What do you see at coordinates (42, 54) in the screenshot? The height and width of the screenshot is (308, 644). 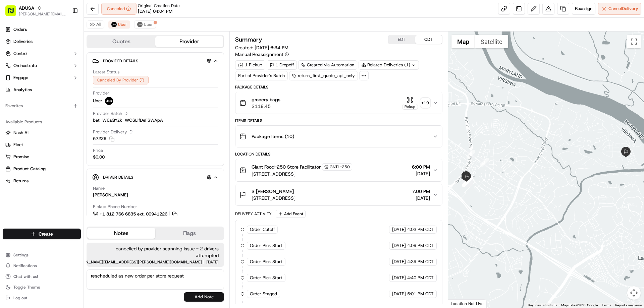 I see `button: Control` at bounding box center [42, 54].